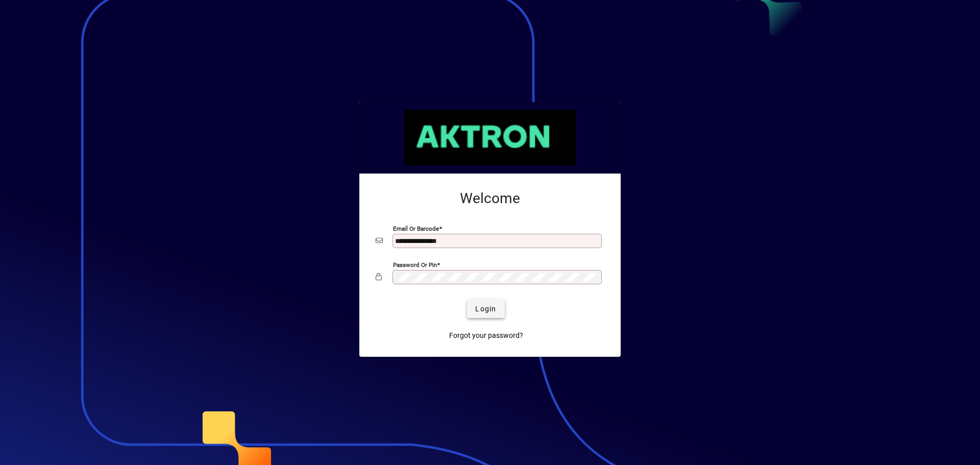 The width and height of the screenshot is (980, 465). I want to click on mat-label: Email or Barcode, so click(416, 229).